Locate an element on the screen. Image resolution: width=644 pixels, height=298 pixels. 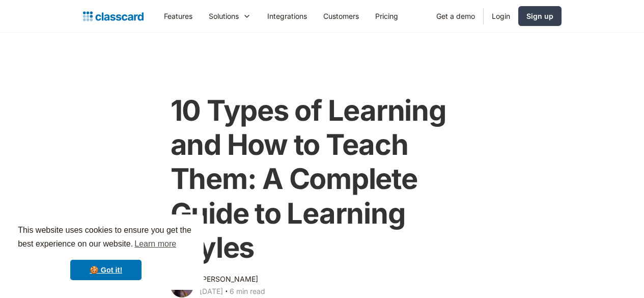
span: This website uses cookies to ensure you get the best experience on our website. is located at coordinates (106, 238).